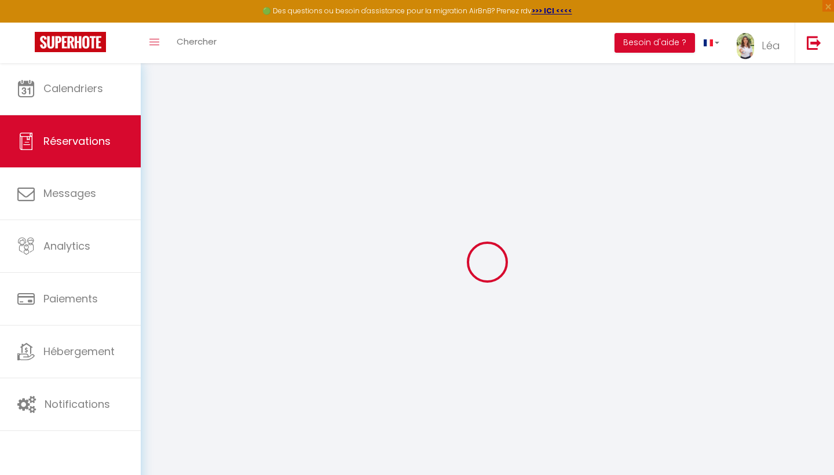 The image size is (834, 475). I want to click on span: Léa, so click(771, 45).